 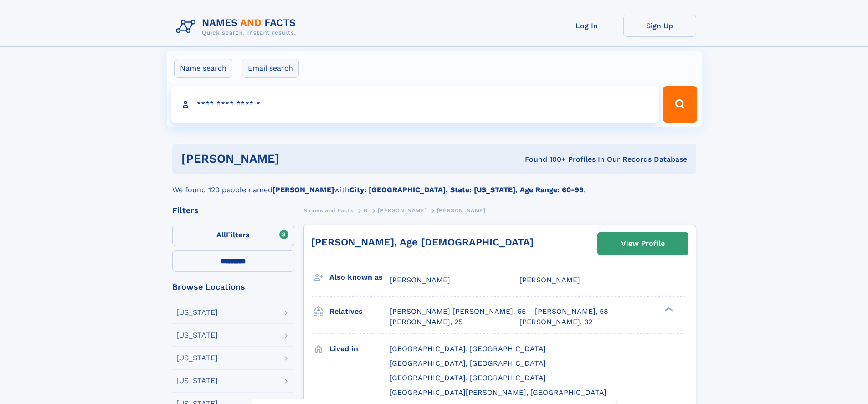 I want to click on a: Names and Facts, so click(x=328, y=210).